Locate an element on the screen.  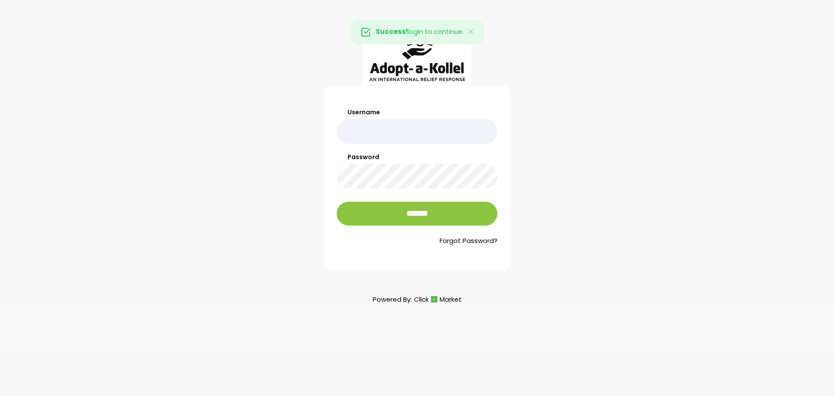
a: ClickMarket is located at coordinates (438, 299).